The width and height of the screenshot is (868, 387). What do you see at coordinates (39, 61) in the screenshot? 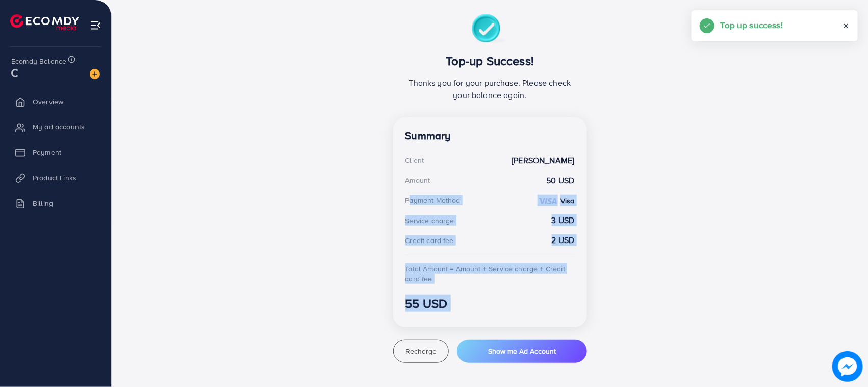
I see `span: Ecomdy Balance` at bounding box center [39, 61].